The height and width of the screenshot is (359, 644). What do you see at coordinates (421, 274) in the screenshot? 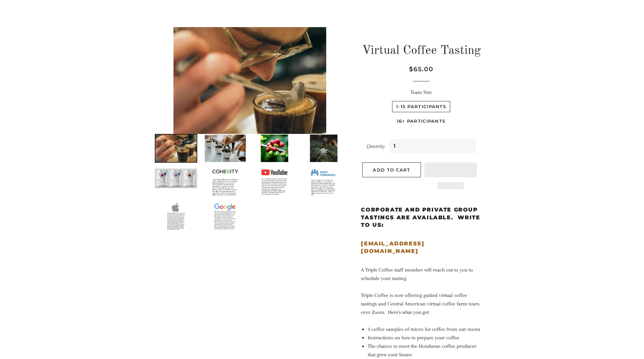
I see `p: A Triple Coffee staff member will reach out to you to schedule your tasting.` at bounding box center [421, 274].